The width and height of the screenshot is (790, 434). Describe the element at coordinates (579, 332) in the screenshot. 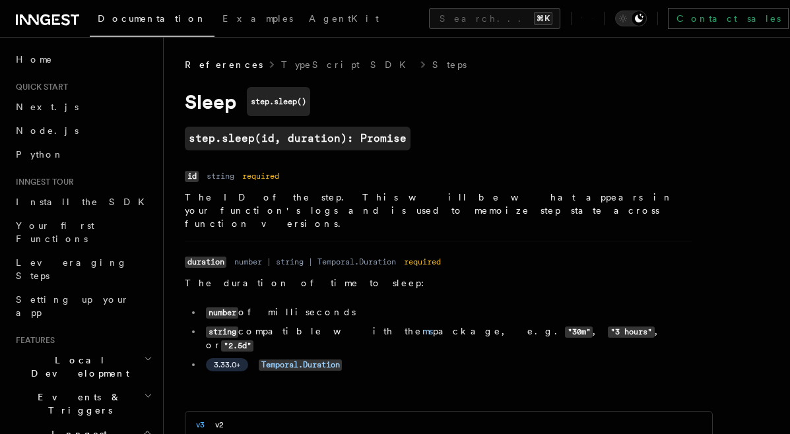

I see `code: "30m"` at that location.